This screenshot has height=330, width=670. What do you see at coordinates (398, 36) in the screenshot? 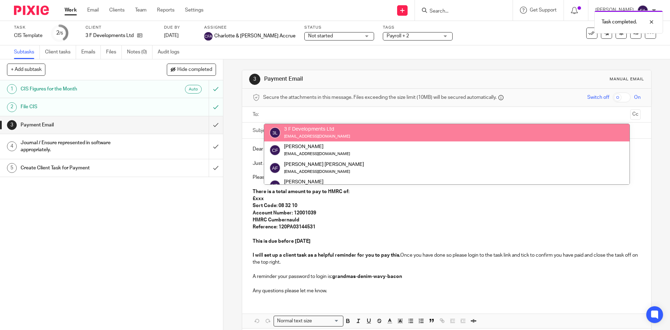
I see `span: Payroll + 2` at bounding box center [398, 36].